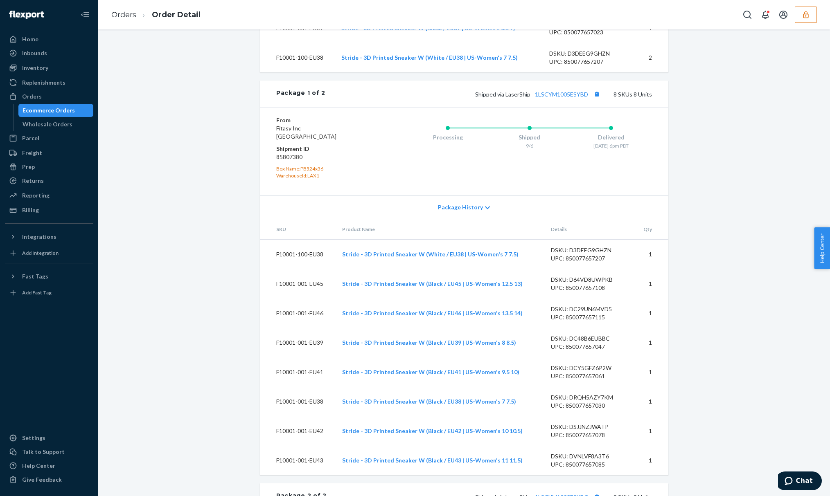 Image resolution: width=830 pixels, height=496 pixels. I want to click on div: Home, so click(30, 39).